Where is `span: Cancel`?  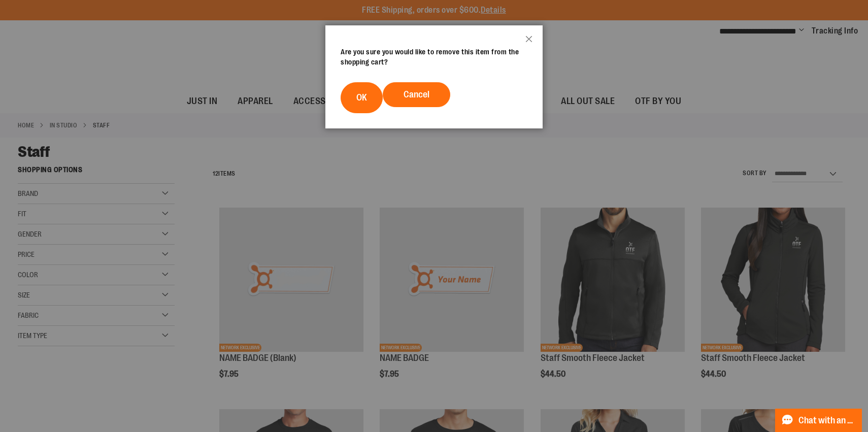 span: Cancel is located at coordinates (416, 94).